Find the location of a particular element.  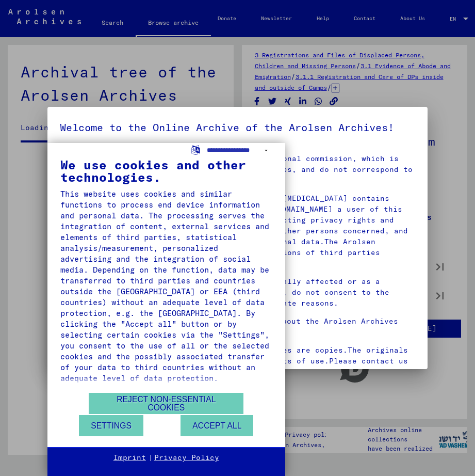

button: Reject non-essential cookies is located at coordinates (166, 404).